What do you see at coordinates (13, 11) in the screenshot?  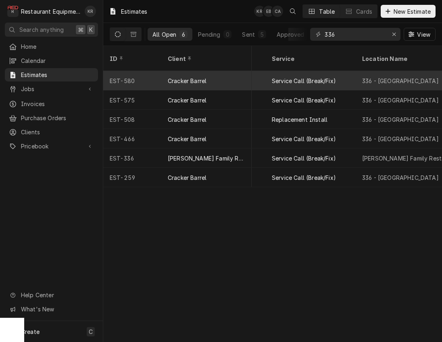 I see `div: Restaurant Equipment Diagnostics's Avatar` at bounding box center [13, 11].